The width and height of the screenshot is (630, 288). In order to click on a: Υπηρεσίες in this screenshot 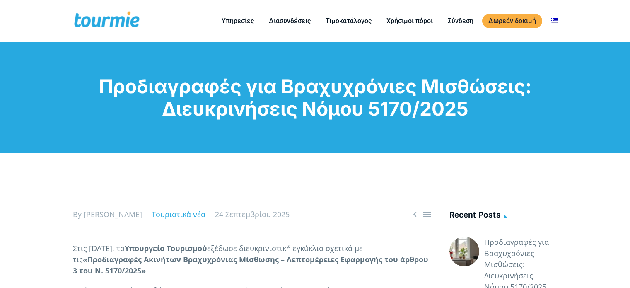, I will do `click(238, 21)`.